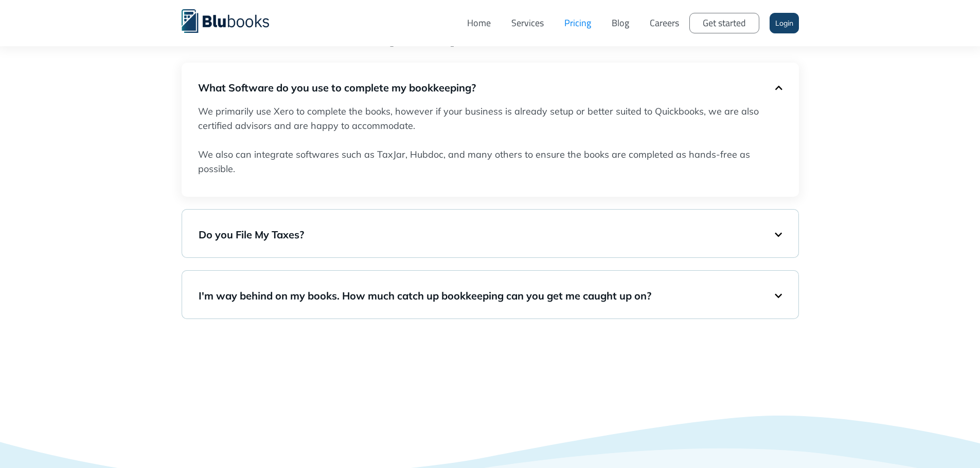 The image size is (980, 468). Describe the element at coordinates (527, 23) in the screenshot. I see `a: Services` at that location.